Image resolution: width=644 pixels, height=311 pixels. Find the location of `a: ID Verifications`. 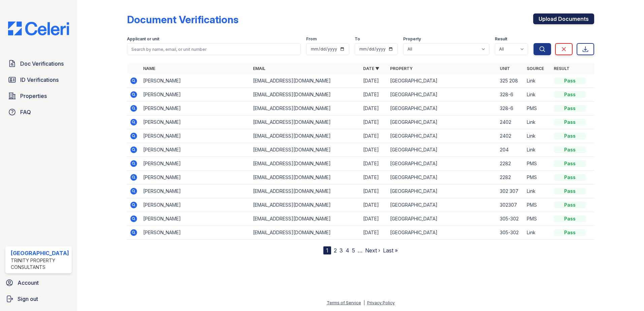

a: ID Verifications is located at coordinates (38, 80).